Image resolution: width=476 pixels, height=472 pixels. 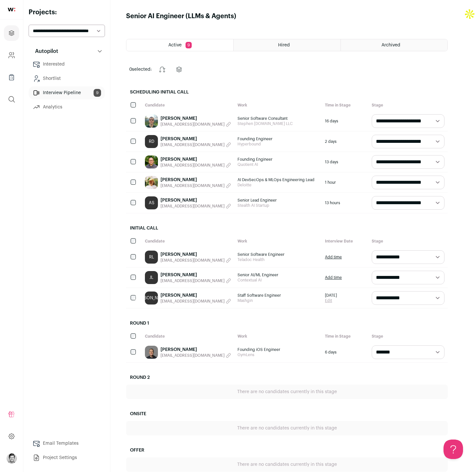 I want to click on h2: Round 2, so click(x=287, y=378).